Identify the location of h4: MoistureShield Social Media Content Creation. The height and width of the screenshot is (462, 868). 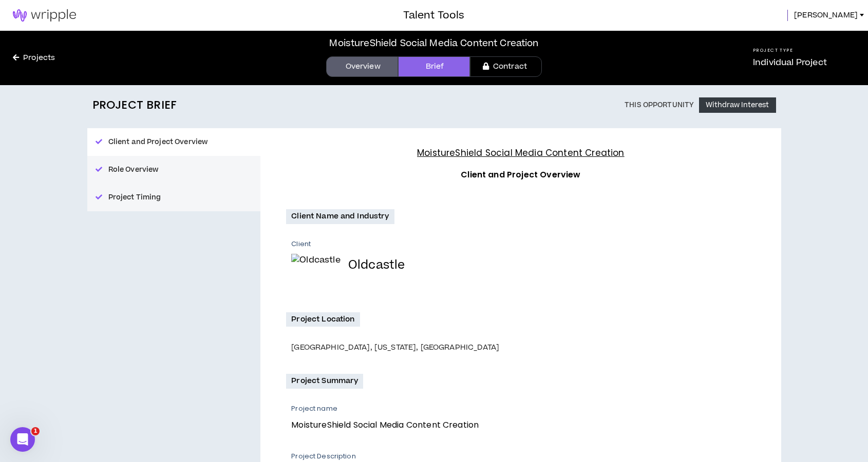
(520, 153).